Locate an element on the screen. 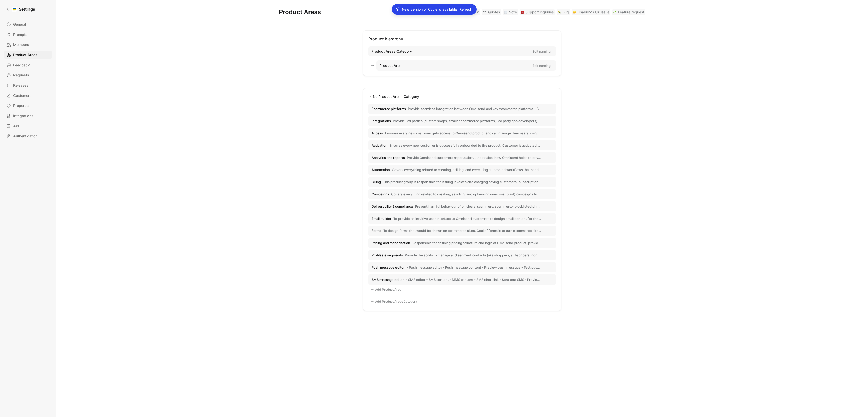 The height and width of the screenshot is (417, 868). a: API is located at coordinates (28, 126).